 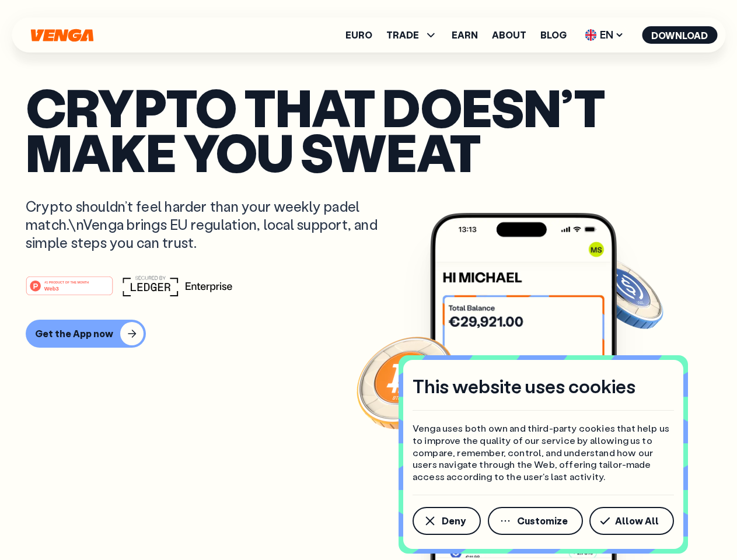 I want to click on span: Customize, so click(x=542, y=521).